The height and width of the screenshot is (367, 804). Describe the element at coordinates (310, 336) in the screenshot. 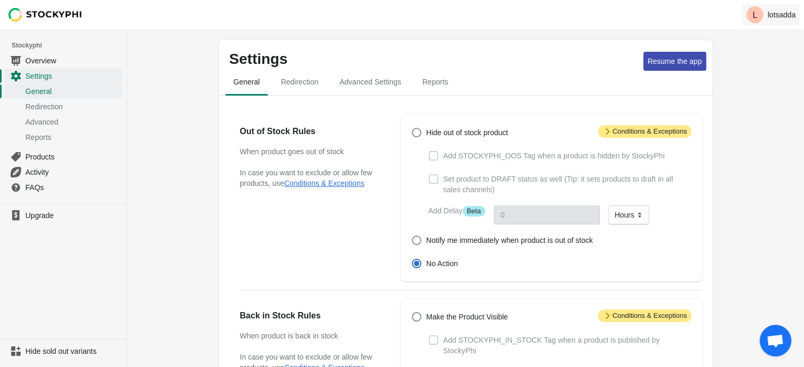

I see `h3: When product is back in stock` at that location.